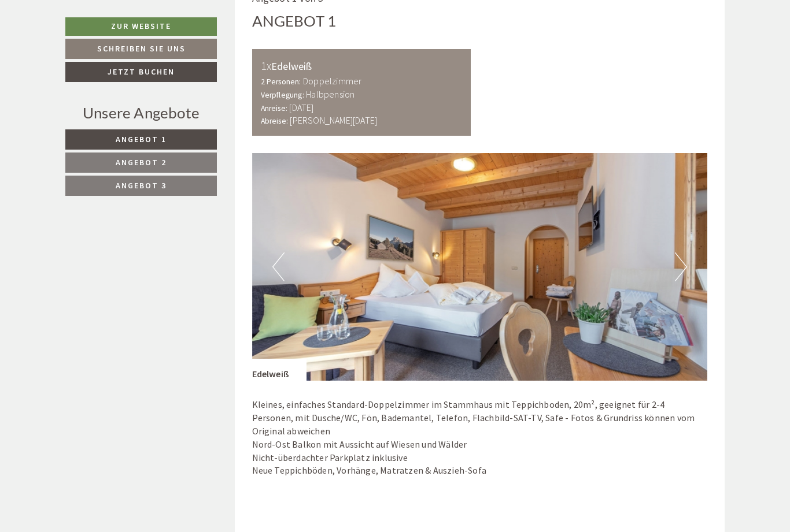 This screenshot has height=532, width=790. Describe the element at coordinates (275, 121) in the screenshot. I see `small: Abreise:` at that location.